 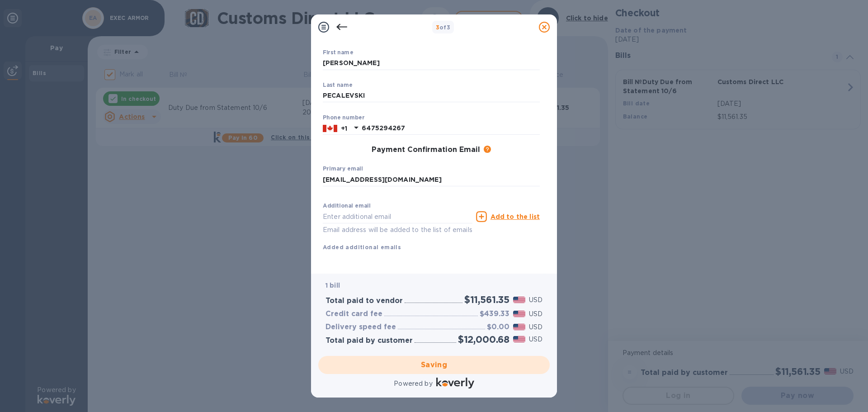 I want to click on img: Logo, so click(x=455, y=383).